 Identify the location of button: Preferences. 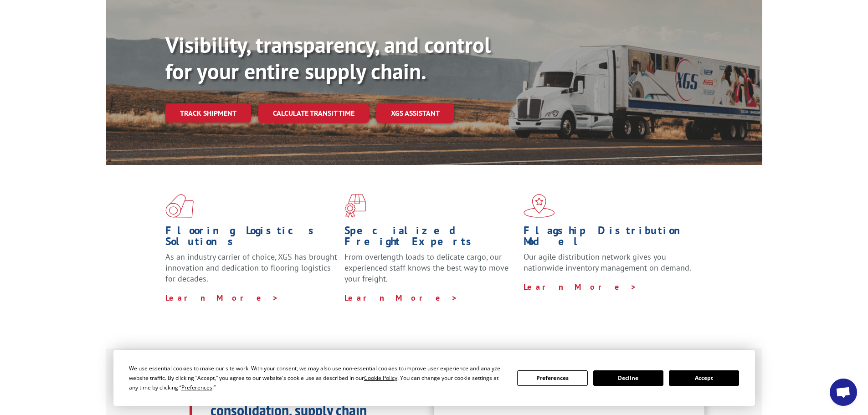
(552, 378).